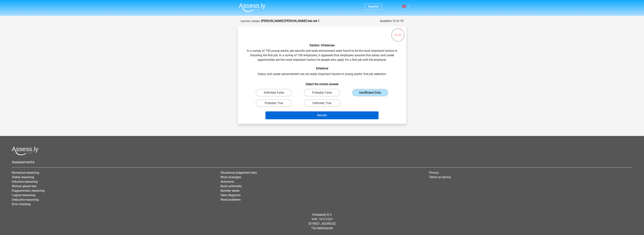  What do you see at coordinates (322, 68) in the screenshot?
I see `h6: Inference` at bounding box center [322, 68].